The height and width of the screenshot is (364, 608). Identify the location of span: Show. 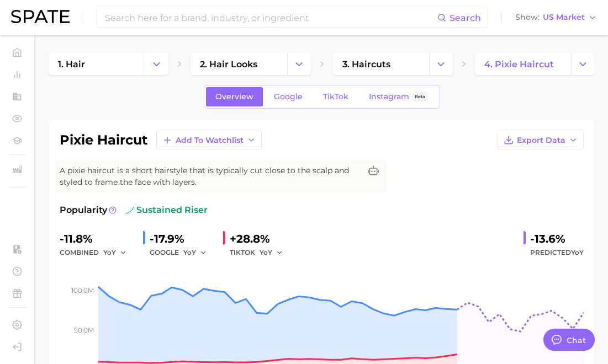
(527, 17).